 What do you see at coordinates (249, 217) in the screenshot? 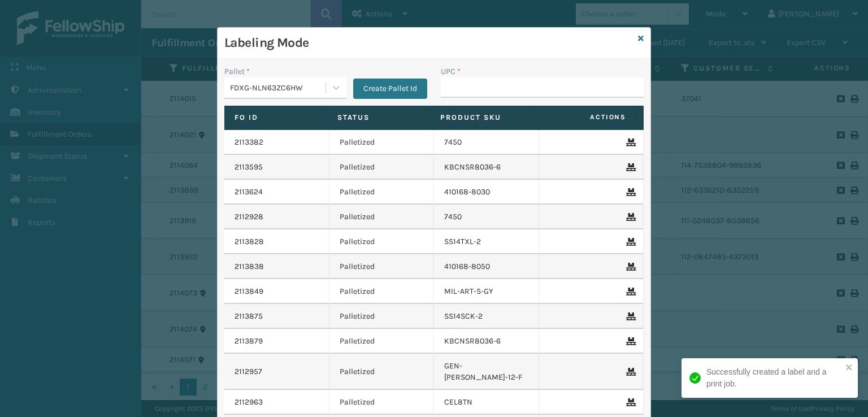
I see `a: 2112928` at bounding box center [249, 217].